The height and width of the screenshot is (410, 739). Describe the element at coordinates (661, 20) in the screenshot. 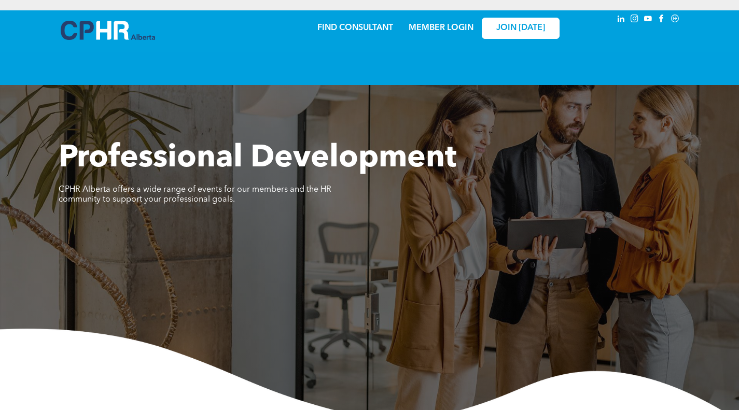

I see `a: facebook` at that location.